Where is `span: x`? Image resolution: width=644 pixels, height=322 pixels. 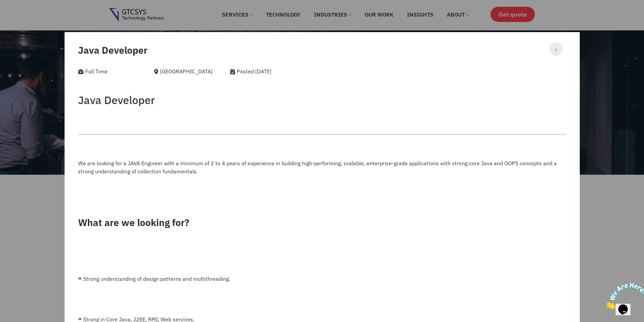
span: x is located at coordinates (556, 49).